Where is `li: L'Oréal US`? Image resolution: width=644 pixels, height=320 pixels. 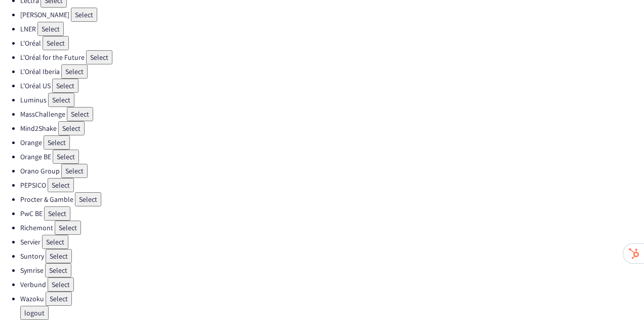 li: L'Oréal US is located at coordinates (332, 86).